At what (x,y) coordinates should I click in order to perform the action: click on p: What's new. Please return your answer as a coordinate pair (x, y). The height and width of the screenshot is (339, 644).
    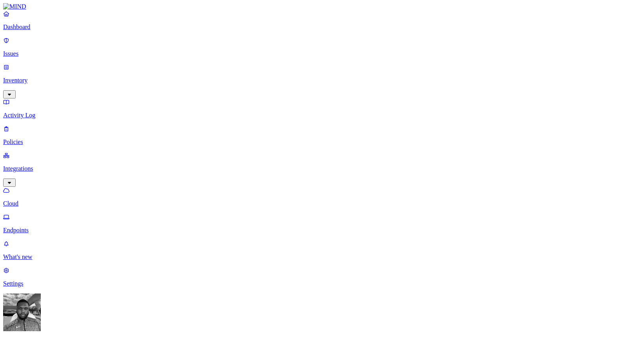
    Looking at the image, I should click on (322, 257).